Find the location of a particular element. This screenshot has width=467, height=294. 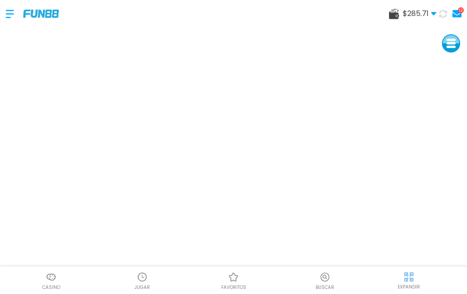

button: Buscar is located at coordinates (325, 280).